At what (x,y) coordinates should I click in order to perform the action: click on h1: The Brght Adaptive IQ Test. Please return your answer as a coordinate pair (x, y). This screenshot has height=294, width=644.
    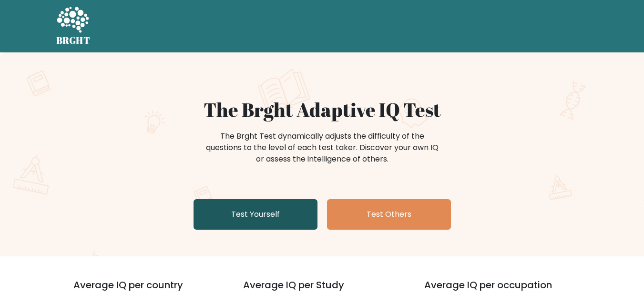
    Looking at the image, I should click on (322, 110).